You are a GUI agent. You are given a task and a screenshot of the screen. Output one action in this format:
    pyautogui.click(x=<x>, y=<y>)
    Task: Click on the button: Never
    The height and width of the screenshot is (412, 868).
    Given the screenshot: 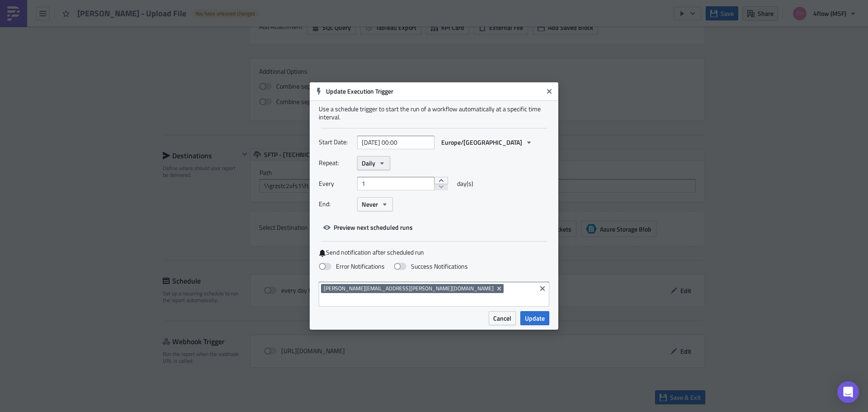 What is the action you would take?
    pyautogui.click(x=375, y=204)
    